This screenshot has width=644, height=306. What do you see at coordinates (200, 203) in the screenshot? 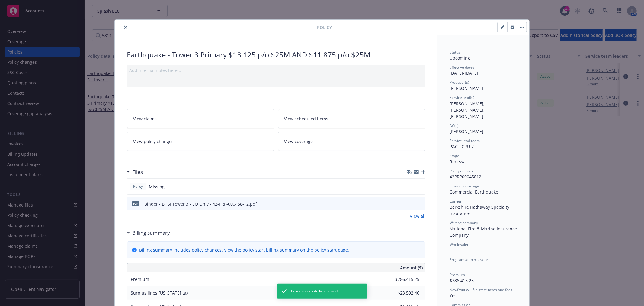
I see `div: Binder - BHSI Tower 3 - EQ Only - 42-PRP-000458-12.pdf` at bounding box center [200, 203].